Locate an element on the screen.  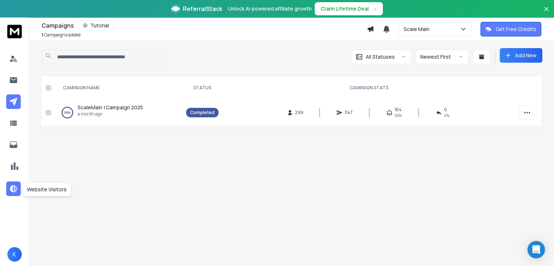
button: Add New is located at coordinates (521, 55).